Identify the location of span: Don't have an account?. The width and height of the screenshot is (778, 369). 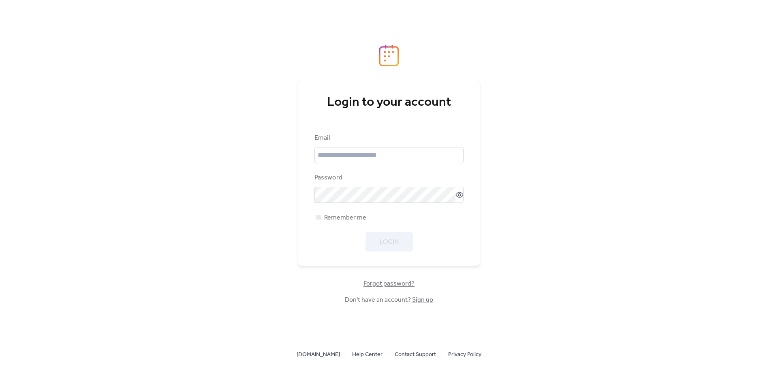
(389, 300).